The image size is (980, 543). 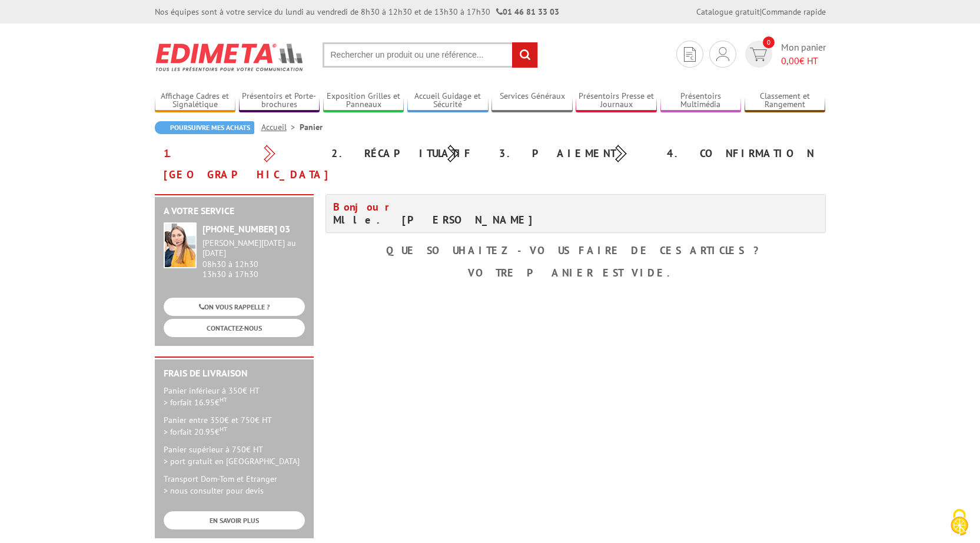 I want to click on input: Rechercher un produit ou une référence..., so click(x=430, y=54).